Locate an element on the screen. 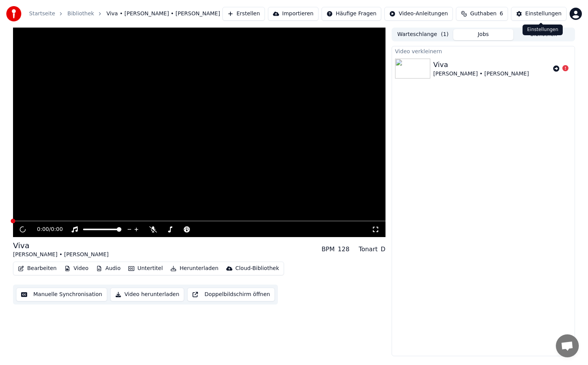 The width and height of the screenshot is (588, 365). button: Guthaben6 is located at coordinates (482, 14).